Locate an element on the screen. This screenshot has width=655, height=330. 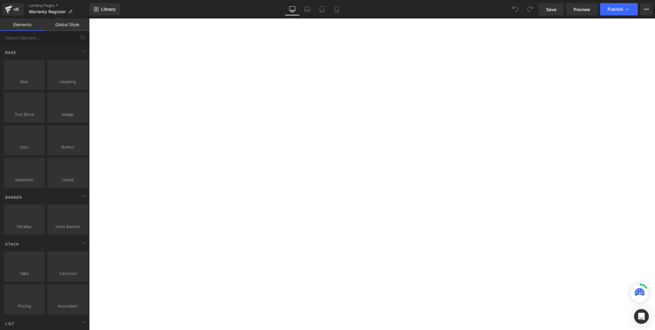
div: v6 is located at coordinates (16, 9).